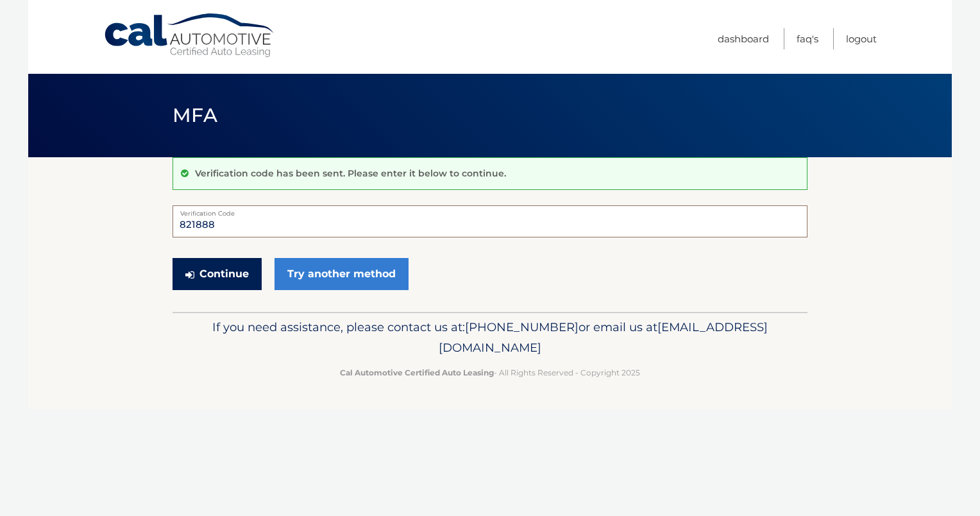  Describe the element at coordinates (490, 221) in the screenshot. I see `input: Verification Code` at that location.